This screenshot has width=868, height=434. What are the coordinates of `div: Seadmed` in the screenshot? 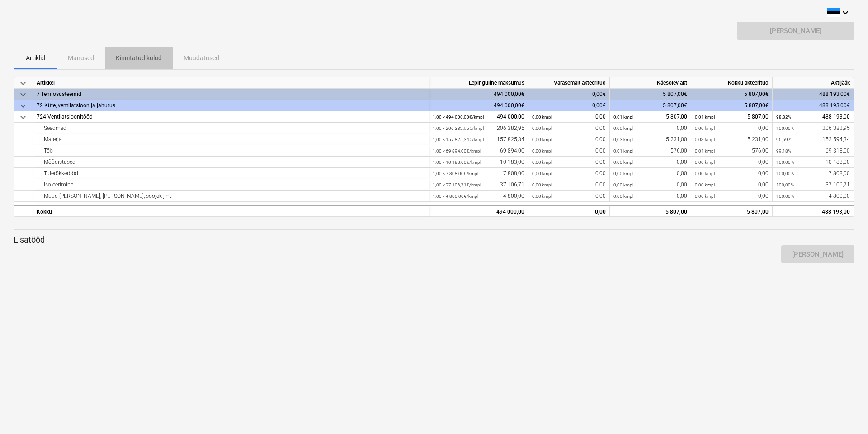 It's located at (230, 128).